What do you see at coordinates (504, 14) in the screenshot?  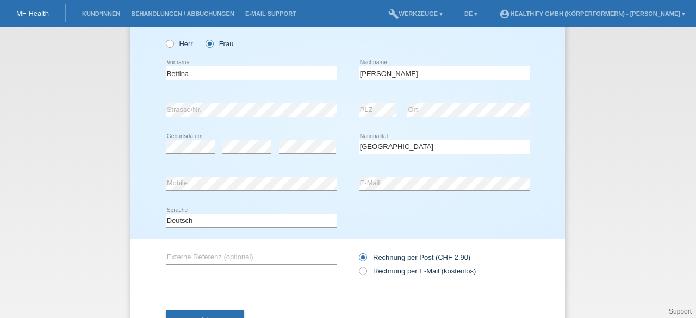 I see `i: account_circle` at bounding box center [504, 14].